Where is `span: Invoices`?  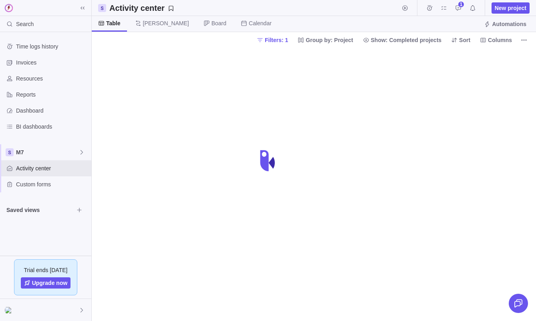
span: Invoices is located at coordinates (52, 62).